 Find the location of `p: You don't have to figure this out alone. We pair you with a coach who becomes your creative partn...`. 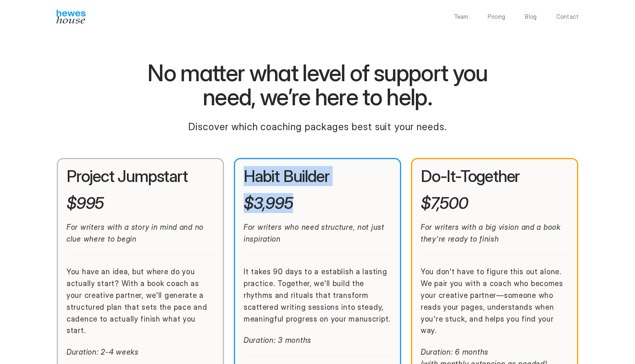

p: You don't have to figure this out alone. We pair you with a coach who becomes your creative partn... is located at coordinates (495, 301).